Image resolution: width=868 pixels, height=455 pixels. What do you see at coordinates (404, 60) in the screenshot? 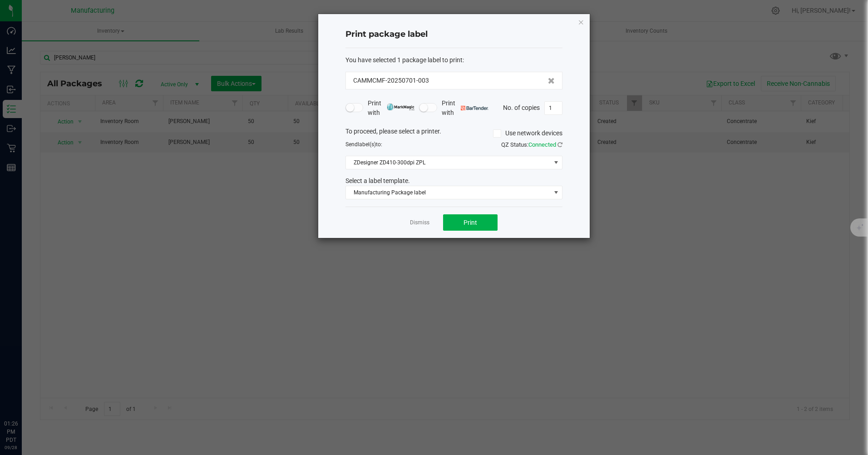
I see `span: You have selected 1 package label to print` at bounding box center [404, 60].